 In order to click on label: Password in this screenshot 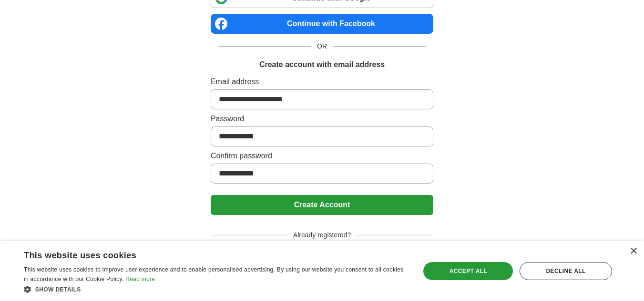, I will do `click(321, 119)`.